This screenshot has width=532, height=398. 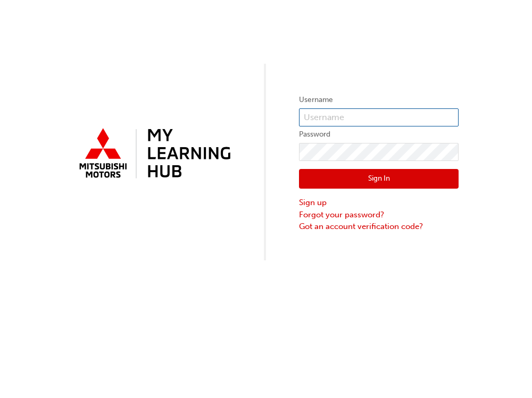 I want to click on img: mmal, so click(x=153, y=154).